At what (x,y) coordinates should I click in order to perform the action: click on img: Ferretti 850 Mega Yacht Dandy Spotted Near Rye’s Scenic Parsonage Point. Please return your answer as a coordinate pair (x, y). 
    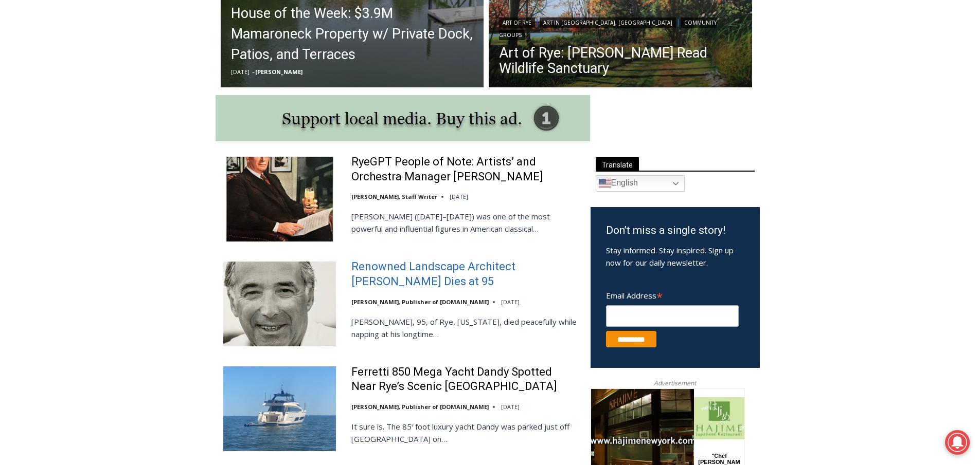
    Looking at the image, I should click on (279, 409).